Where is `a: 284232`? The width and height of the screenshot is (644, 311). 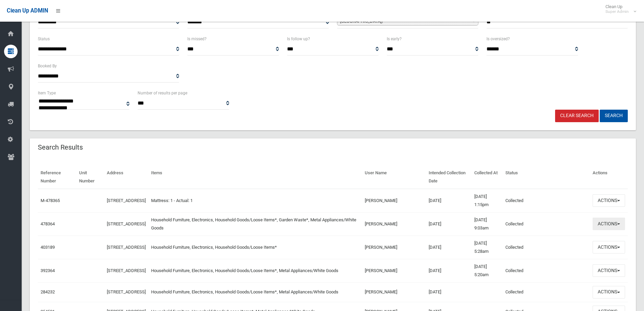
a: 284232 is located at coordinates (48, 292).